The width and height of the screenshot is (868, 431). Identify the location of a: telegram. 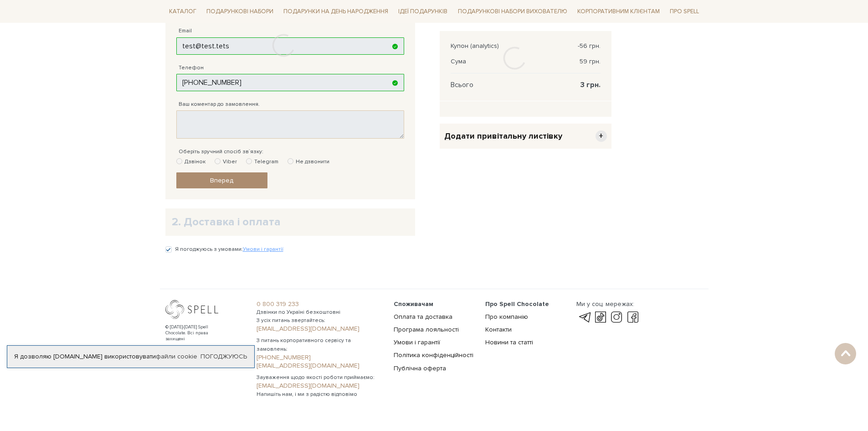
(584, 317).